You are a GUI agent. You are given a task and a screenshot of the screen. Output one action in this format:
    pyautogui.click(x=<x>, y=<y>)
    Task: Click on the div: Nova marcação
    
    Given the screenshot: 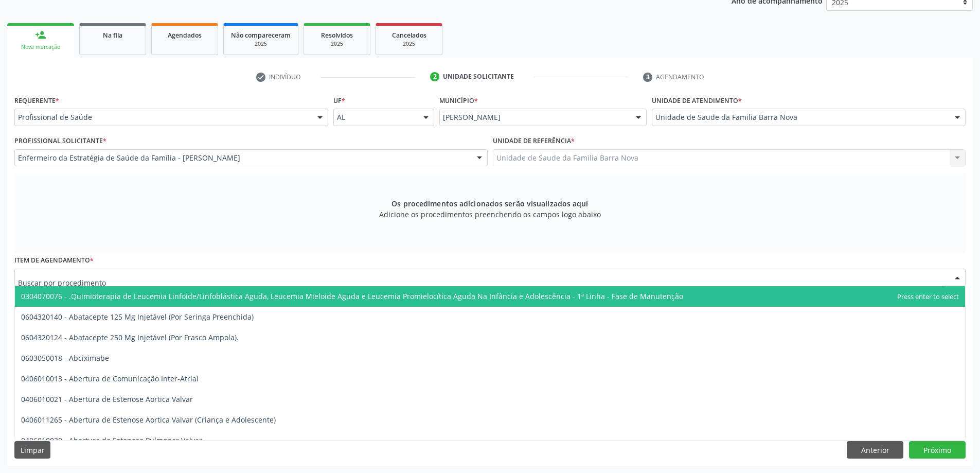 What is the action you would take?
    pyautogui.click(x=41, y=47)
    